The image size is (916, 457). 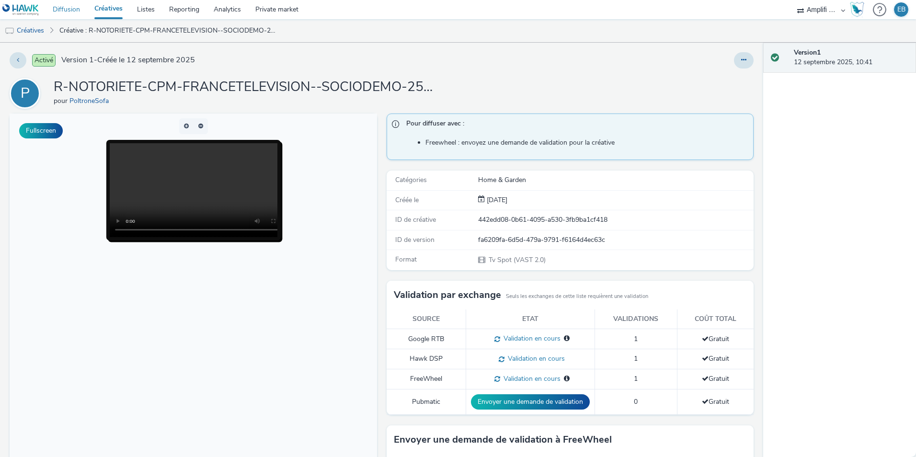 I want to click on a: PoltroneSofa, so click(x=91, y=101).